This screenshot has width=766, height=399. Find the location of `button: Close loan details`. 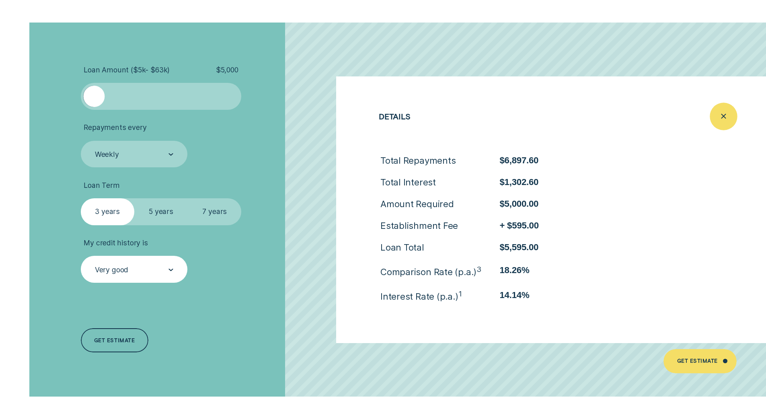

button: Close loan details is located at coordinates (724, 116).